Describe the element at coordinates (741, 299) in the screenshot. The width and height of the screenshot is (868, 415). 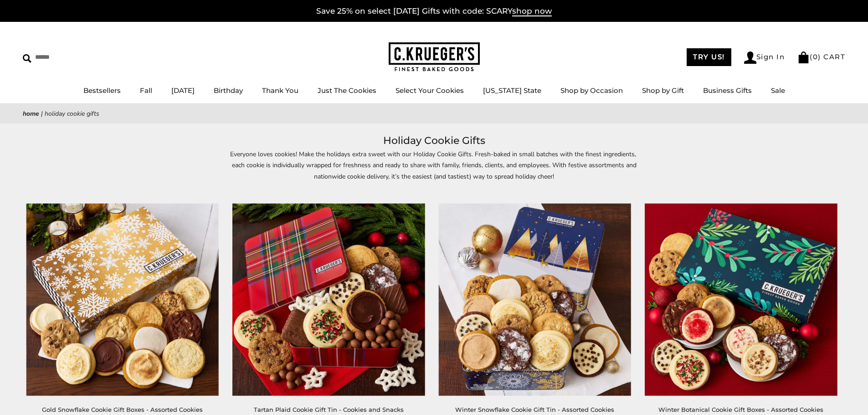
I see `img: Winter Botanical Cookie Gift Boxes - Assorted Cookies` at that location.